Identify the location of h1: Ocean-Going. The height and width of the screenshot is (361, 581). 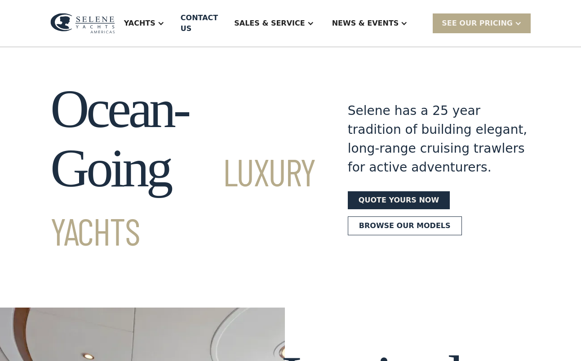
(183, 168).